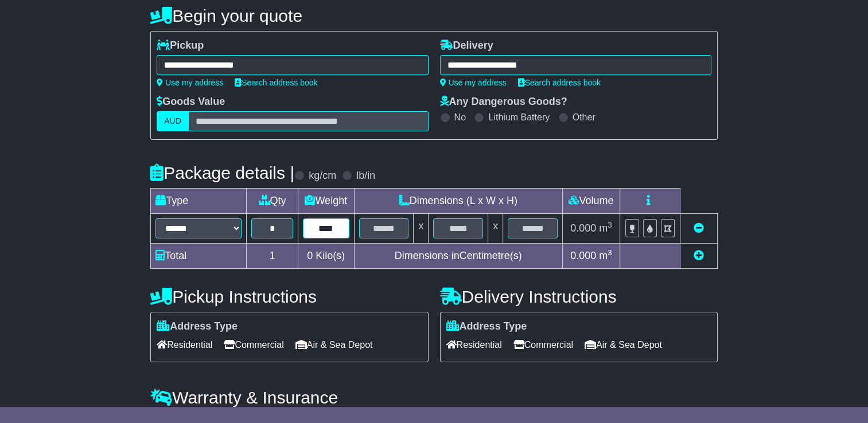 Image resolution: width=868 pixels, height=423 pixels. What do you see at coordinates (222, 173) in the screenshot?
I see `h4: Package details |` at bounding box center [222, 173].